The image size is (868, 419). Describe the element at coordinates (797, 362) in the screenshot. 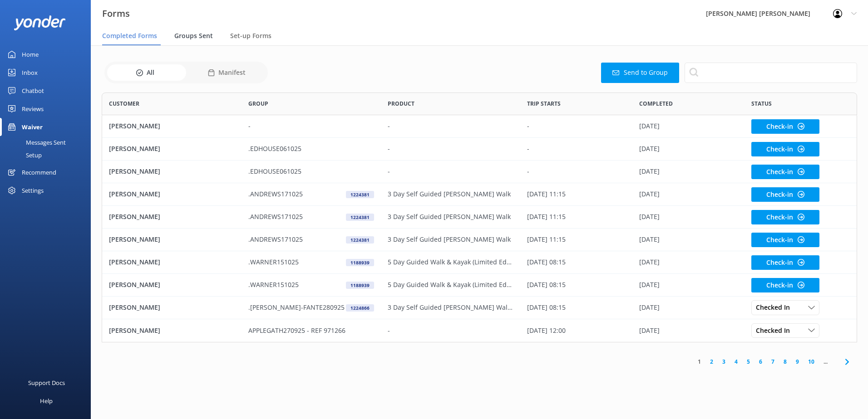

I see `a: 9` at that location.